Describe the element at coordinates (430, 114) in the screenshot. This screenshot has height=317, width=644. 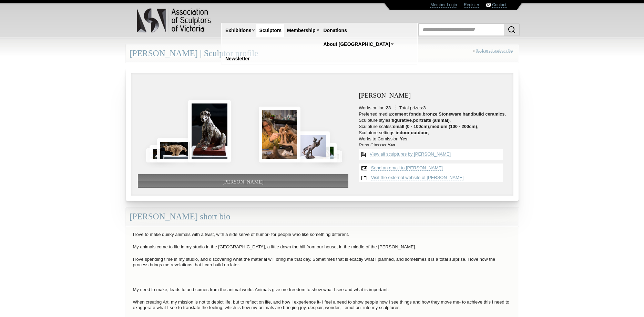
I see `strong: bronze` at that location.